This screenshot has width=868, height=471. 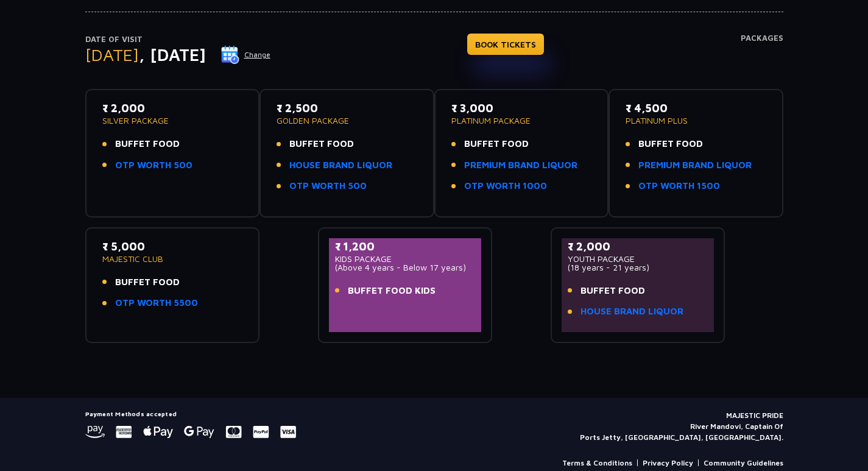 What do you see at coordinates (172, 121) in the screenshot?
I see `p: SILVER PACKAGE` at bounding box center [172, 121].